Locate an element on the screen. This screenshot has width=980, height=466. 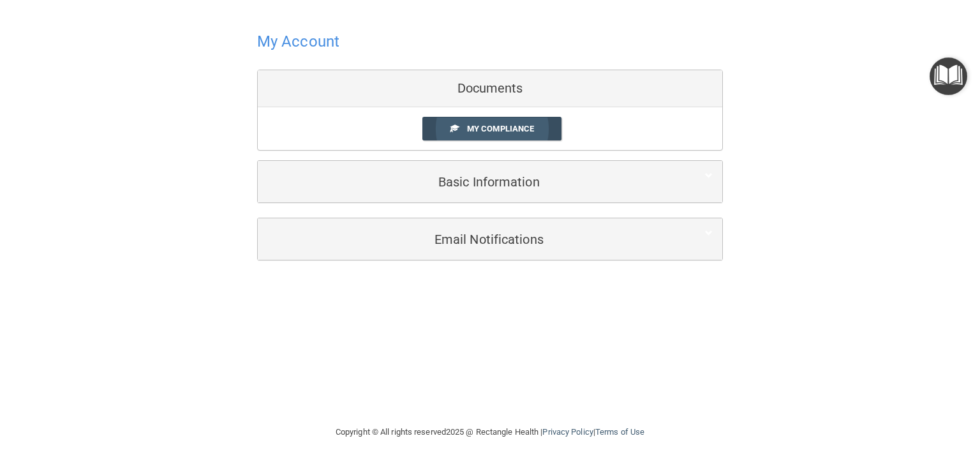
a: Terms of Use is located at coordinates (619, 431).